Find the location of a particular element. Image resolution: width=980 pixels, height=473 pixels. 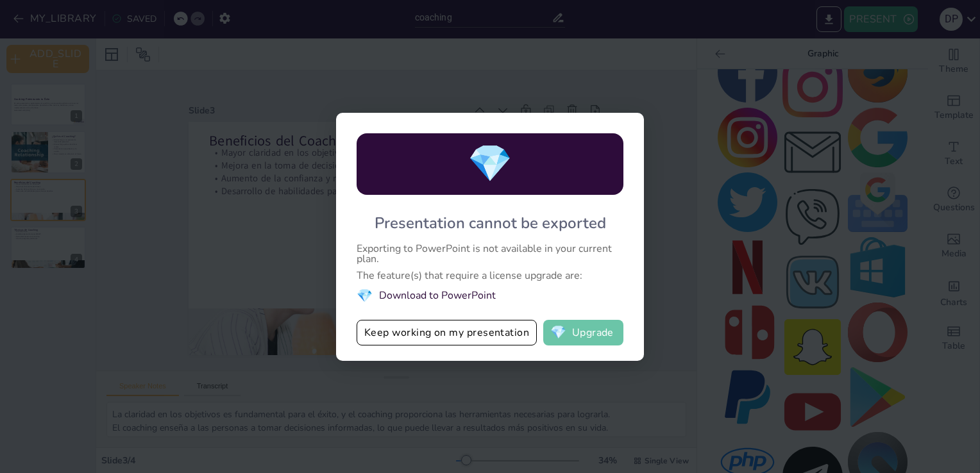

div: Exporting to PowerPoint is not available in your current plan. is located at coordinates (490, 254).